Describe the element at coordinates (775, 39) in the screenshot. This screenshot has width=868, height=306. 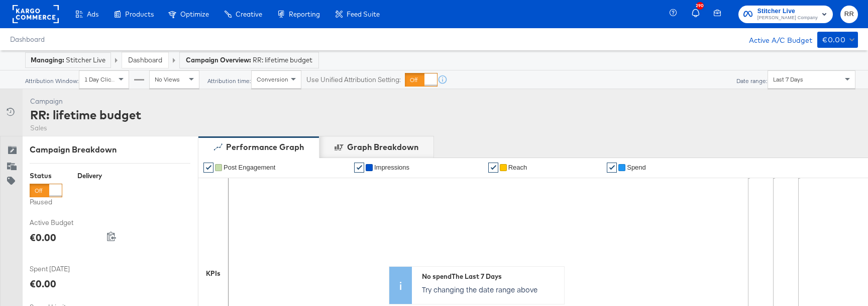
I see `div: Active A/C Budget` at that location.